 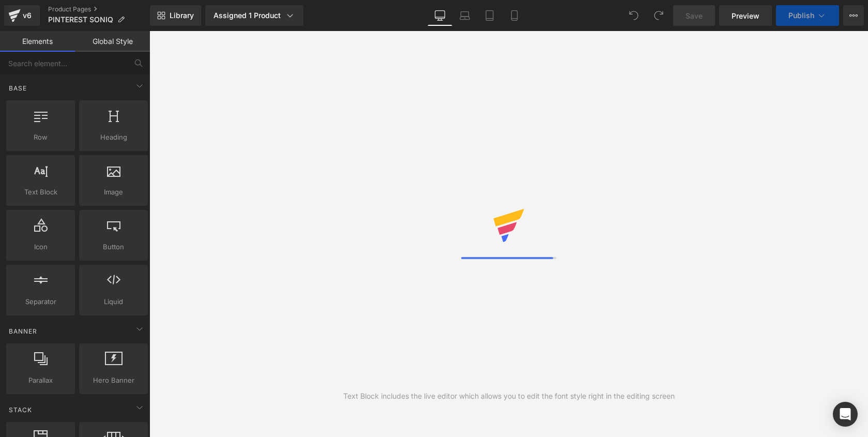 I want to click on span: Separator, so click(x=40, y=302).